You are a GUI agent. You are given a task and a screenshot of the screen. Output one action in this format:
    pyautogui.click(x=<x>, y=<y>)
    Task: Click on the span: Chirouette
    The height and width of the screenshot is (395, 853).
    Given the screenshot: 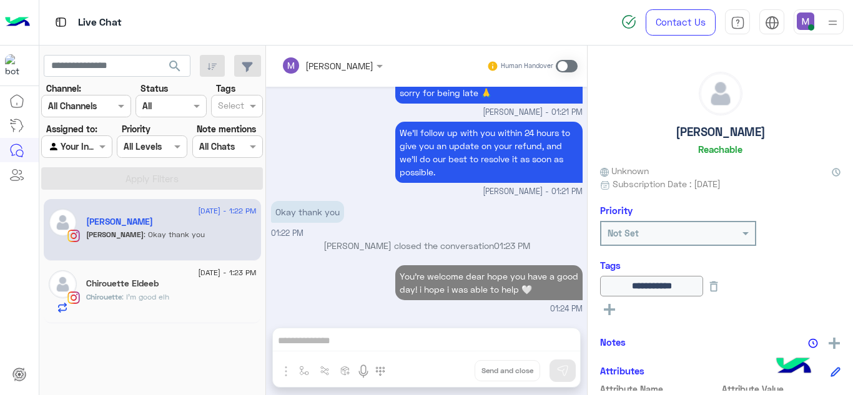 What is the action you would take?
    pyautogui.click(x=104, y=296)
    